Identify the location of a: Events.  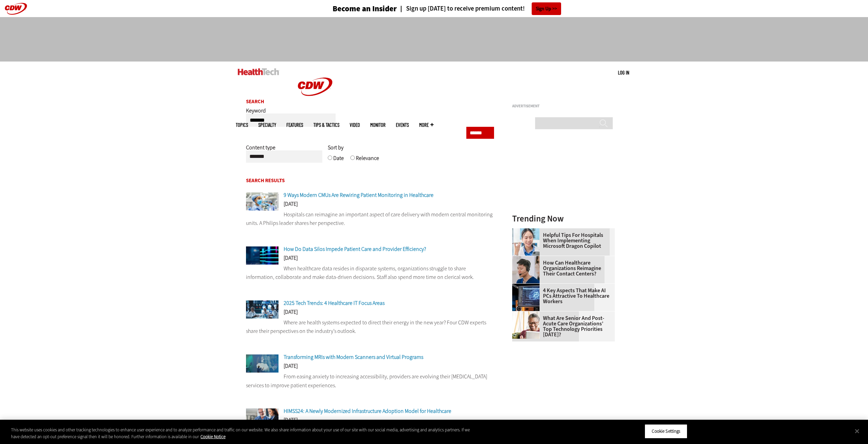
(402, 125).